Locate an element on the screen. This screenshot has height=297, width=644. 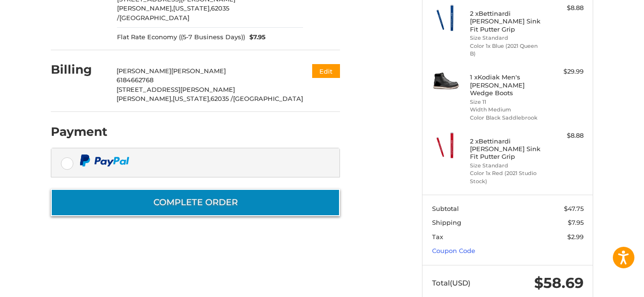
button: Edit is located at coordinates (326, 71).